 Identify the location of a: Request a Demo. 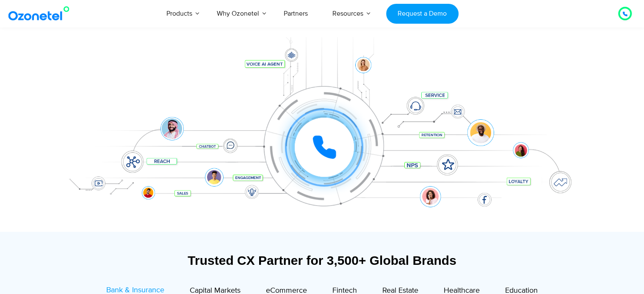
(422, 13).